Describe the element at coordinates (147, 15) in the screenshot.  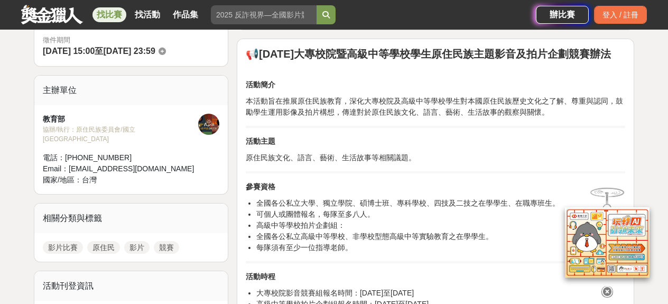
I see `a: 找活動` at that location.